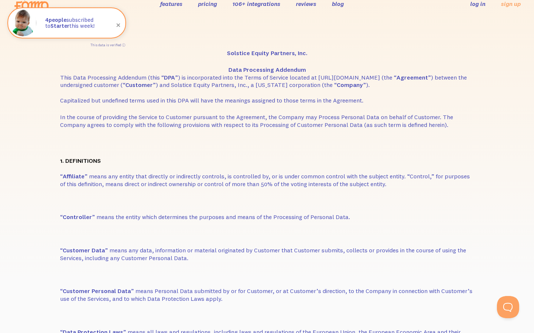 The width and height of the screenshot is (534, 333). What do you see at coordinates (267, 53) in the screenshot?
I see `strong: Solstice Equity Partners, Inc.` at bounding box center [267, 53].